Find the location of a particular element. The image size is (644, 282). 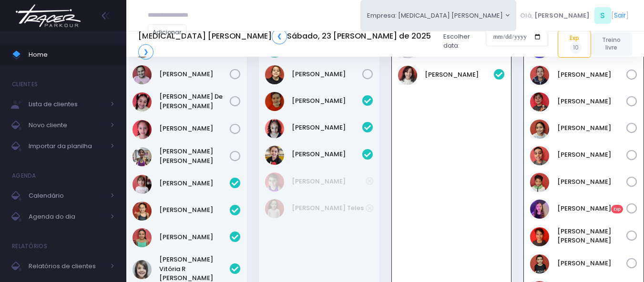

img: Lorena Arcanjo Parreira is located at coordinates (142, 157).